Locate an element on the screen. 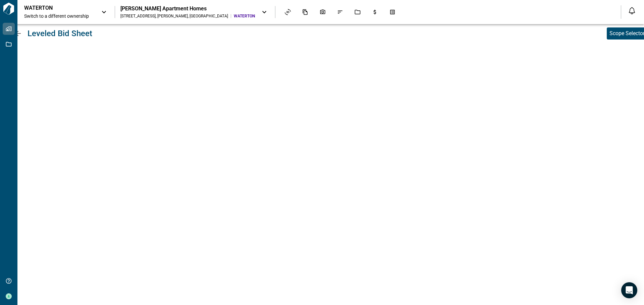  div: Jobs is located at coordinates (358, 12).